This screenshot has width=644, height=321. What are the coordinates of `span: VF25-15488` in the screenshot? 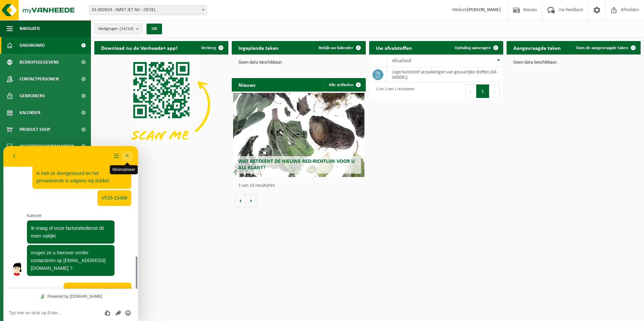 It's located at (111, 52).